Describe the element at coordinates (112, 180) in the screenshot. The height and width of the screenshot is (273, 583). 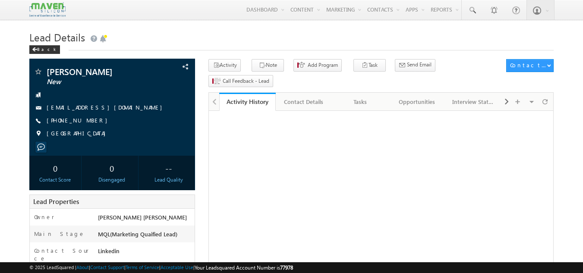
I see `div: Disengaged` at that location.